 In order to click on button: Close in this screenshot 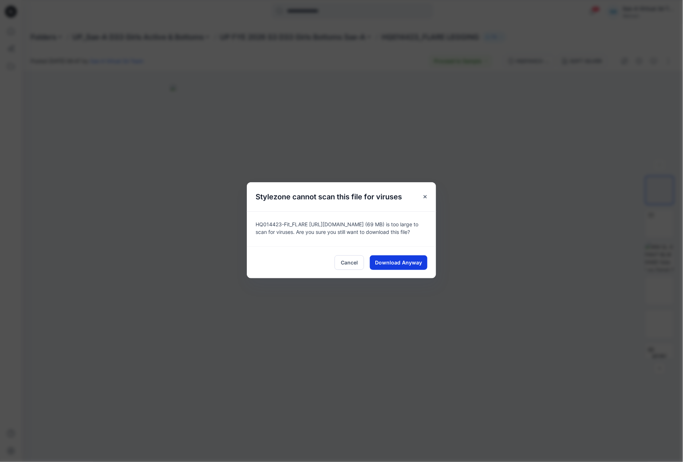, I will do `click(425, 197)`.